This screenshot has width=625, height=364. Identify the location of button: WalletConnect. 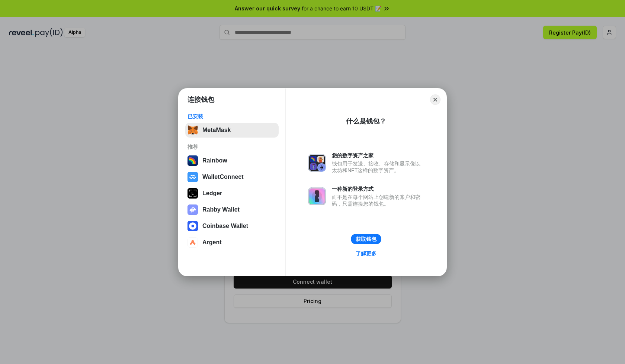
(232, 177).